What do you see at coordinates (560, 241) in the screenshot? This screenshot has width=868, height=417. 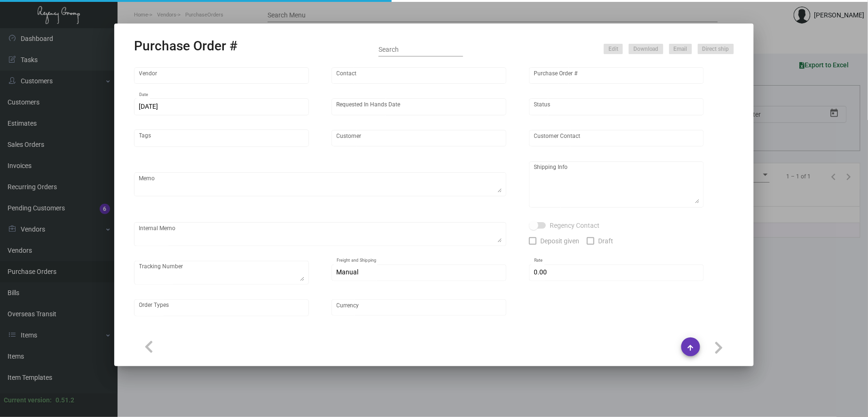 I see `span: Deposit given` at bounding box center [560, 241].